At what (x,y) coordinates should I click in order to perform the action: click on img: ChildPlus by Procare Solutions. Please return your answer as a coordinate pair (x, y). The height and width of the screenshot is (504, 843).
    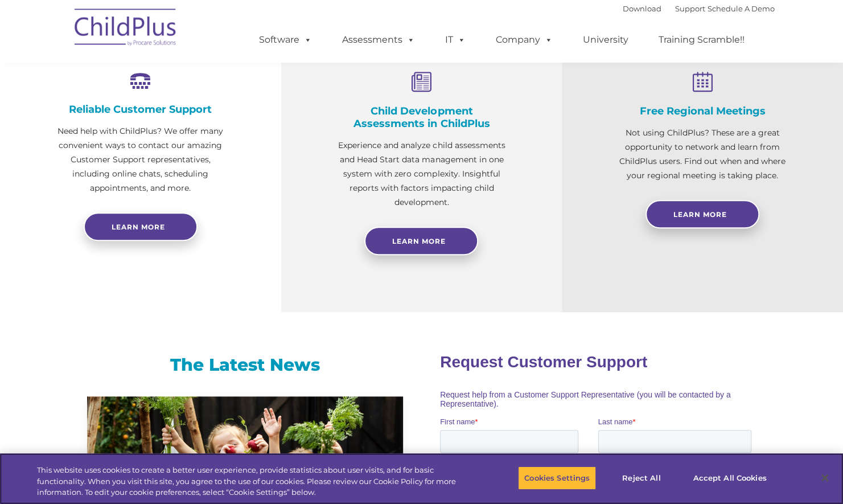
    Looking at the image, I should click on (126, 29).